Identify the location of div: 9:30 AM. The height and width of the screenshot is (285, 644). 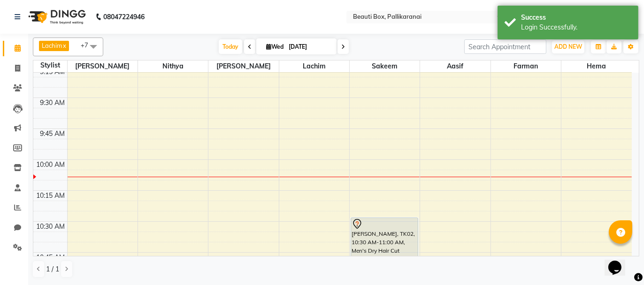
(52, 103).